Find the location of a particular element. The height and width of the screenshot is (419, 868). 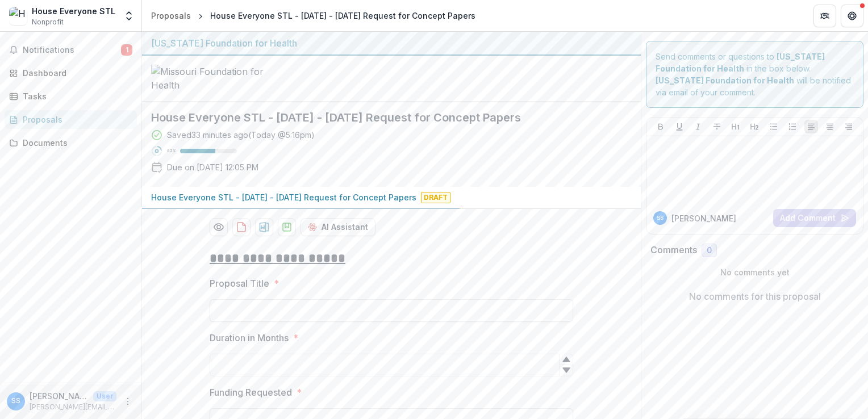

button: Partners is located at coordinates (825, 16).